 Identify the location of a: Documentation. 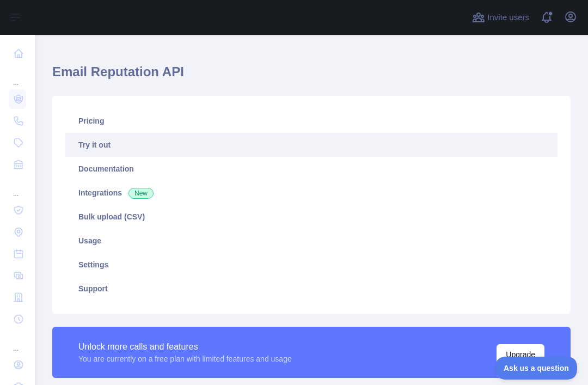
(311, 169).